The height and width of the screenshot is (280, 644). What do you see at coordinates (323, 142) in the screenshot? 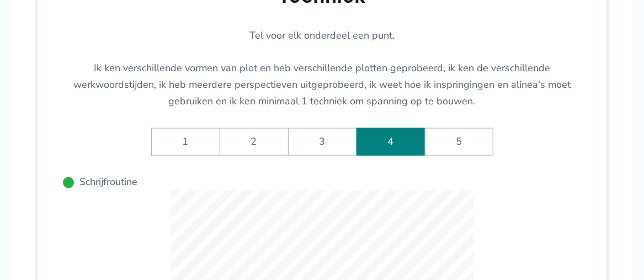
I see `label: 3` at bounding box center [323, 142].